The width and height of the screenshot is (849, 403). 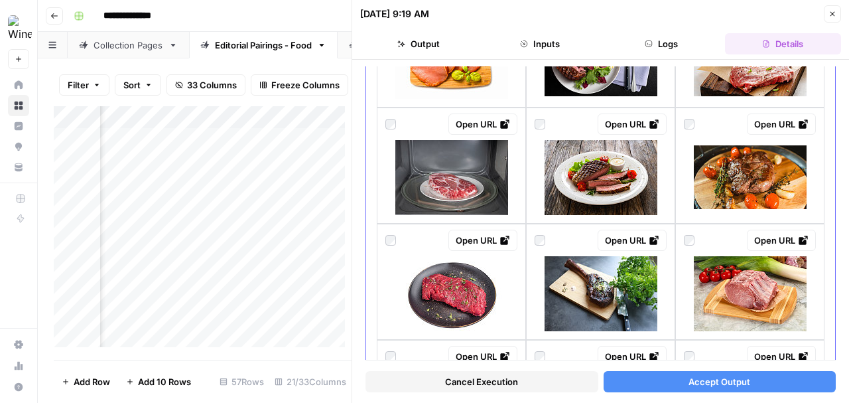 I want to click on img: raw-pork-loin-cut-with-bone.jpg, so click(x=750, y=293).